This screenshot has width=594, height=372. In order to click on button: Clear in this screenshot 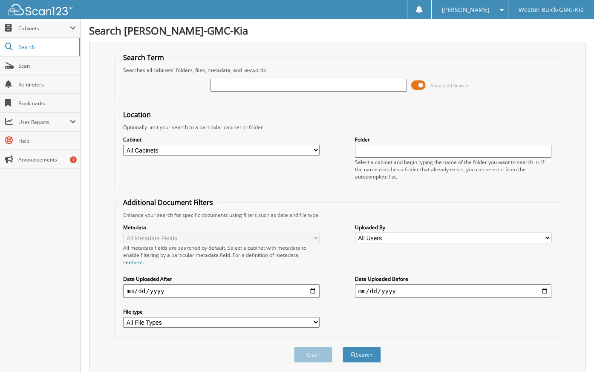, I will do `click(313, 355)`.